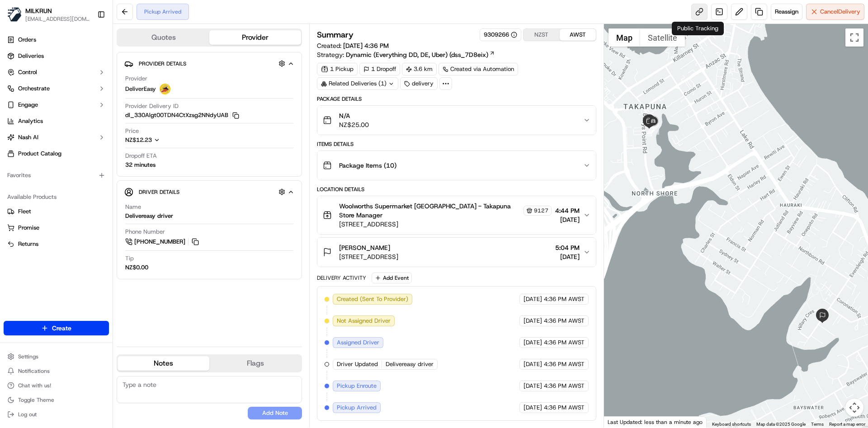  Describe the element at coordinates (500, 35) in the screenshot. I see `div: 9309266` at that location.